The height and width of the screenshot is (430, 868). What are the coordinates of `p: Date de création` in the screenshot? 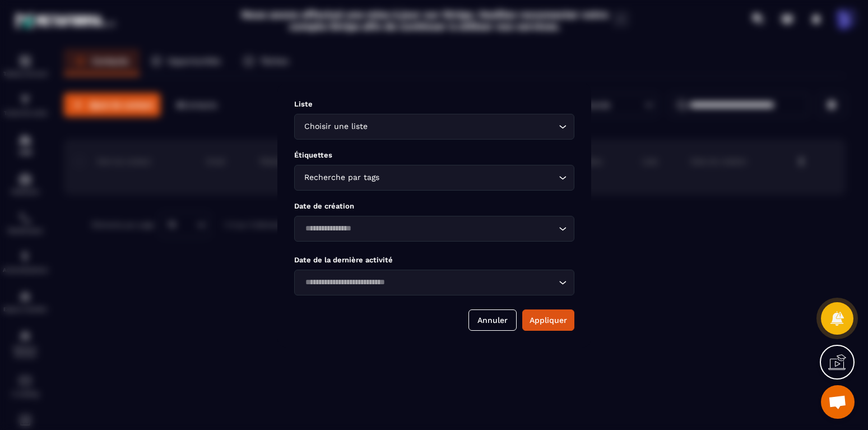 It's located at (435, 206).